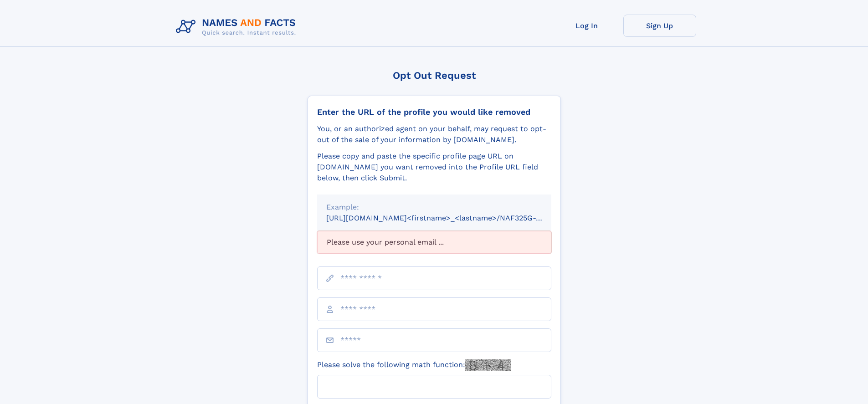 The height and width of the screenshot is (404, 868). What do you see at coordinates (659, 26) in the screenshot?
I see `a: Sign Up` at bounding box center [659, 26].